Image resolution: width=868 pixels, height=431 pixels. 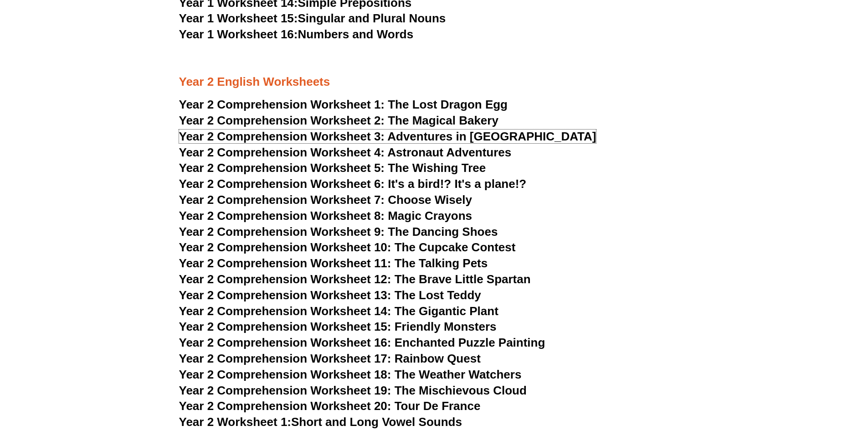 What do you see at coordinates (347, 247) in the screenshot?
I see `span: Year 2 Comprehension Worksheet 10: The Cupcake Contest` at bounding box center [347, 247].